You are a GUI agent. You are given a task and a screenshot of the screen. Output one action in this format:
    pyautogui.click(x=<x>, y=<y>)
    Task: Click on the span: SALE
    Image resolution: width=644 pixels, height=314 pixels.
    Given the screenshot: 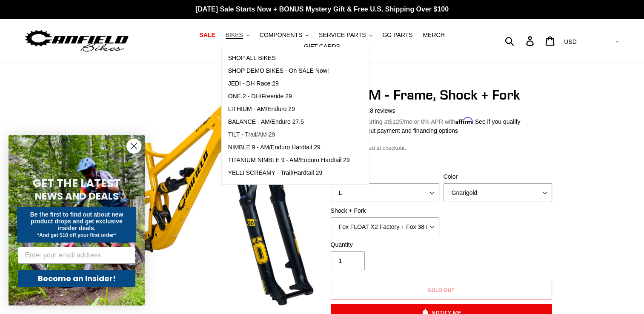 What is the action you would take?
    pyautogui.click(x=207, y=35)
    